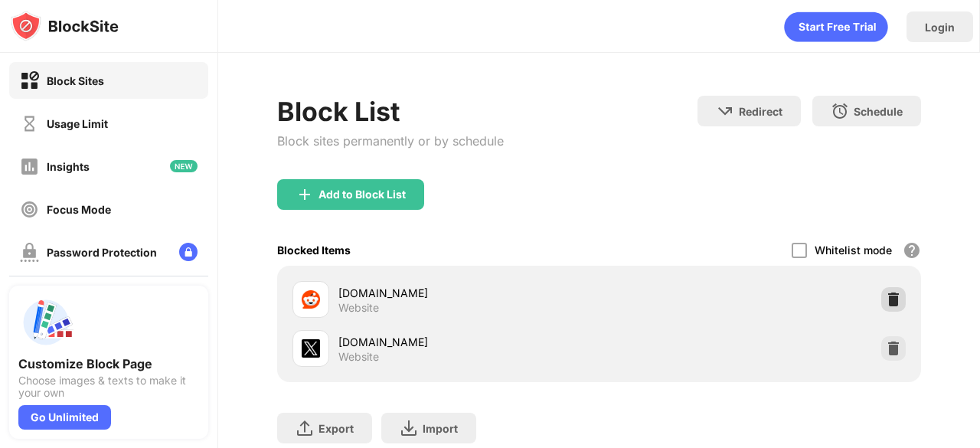 Image resolution: width=980 pixels, height=448 pixels. I want to click on img: logo-blocksite.svg, so click(64, 26).